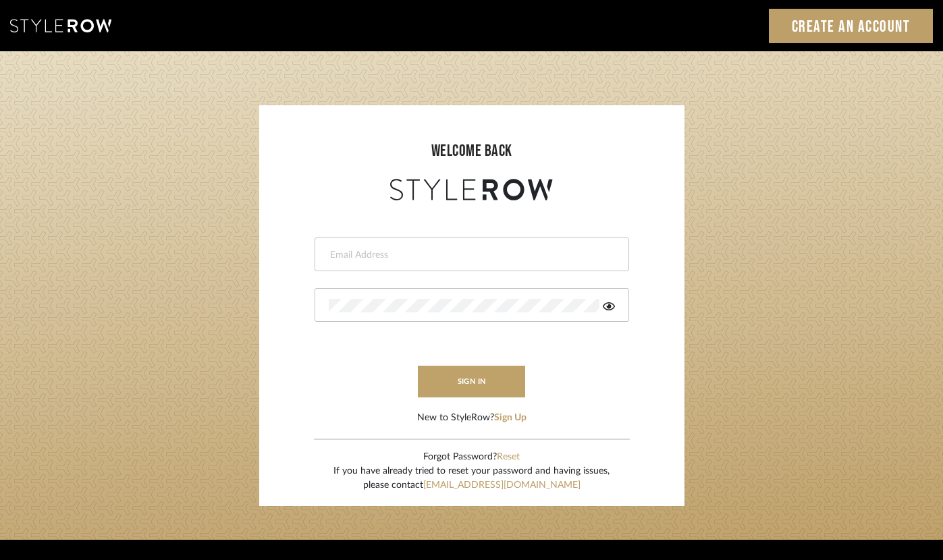 This screenshot has height=560, width=943. What do you see at coordinates (470, 255) in the screenshot?
I see `input: Email Address` at bounding box center [470, 255].